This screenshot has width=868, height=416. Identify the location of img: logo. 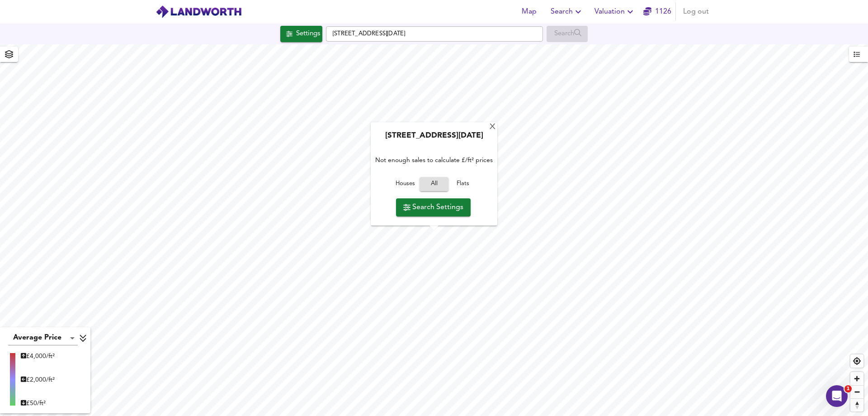
(199, 12).